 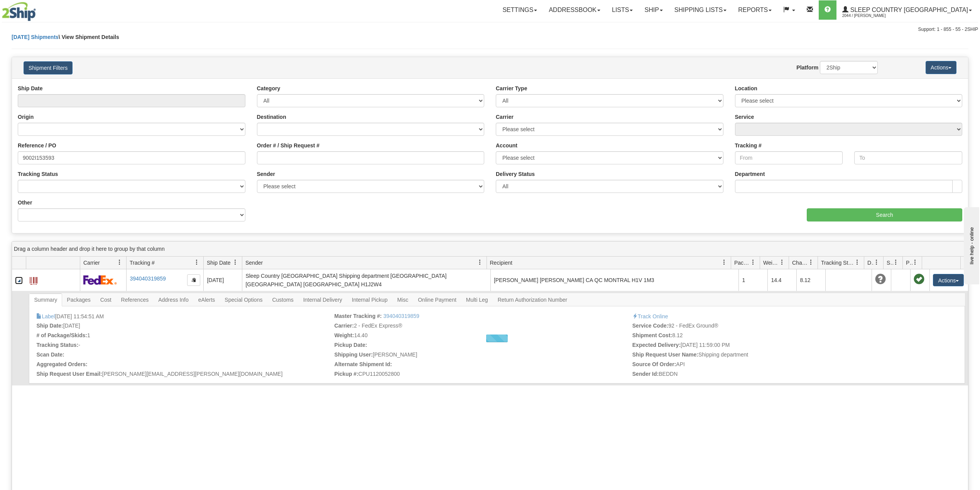 What do you see at coordinates (811, 262) in the screenshot?
I see `a: Charge filter column settings` at bounding box center [811, 262].